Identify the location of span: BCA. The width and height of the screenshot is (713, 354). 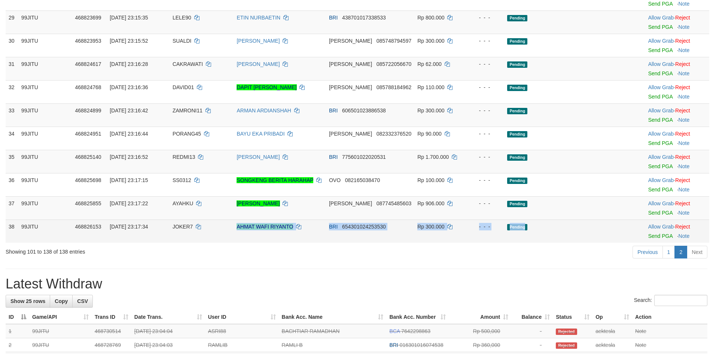
(394, 331).